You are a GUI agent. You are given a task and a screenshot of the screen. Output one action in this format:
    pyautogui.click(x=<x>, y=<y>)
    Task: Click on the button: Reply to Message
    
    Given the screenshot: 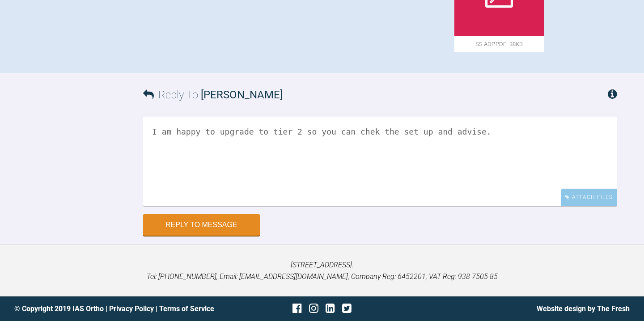 What is the action you would take?
    pyautogui.click(x=201, y=225)
    